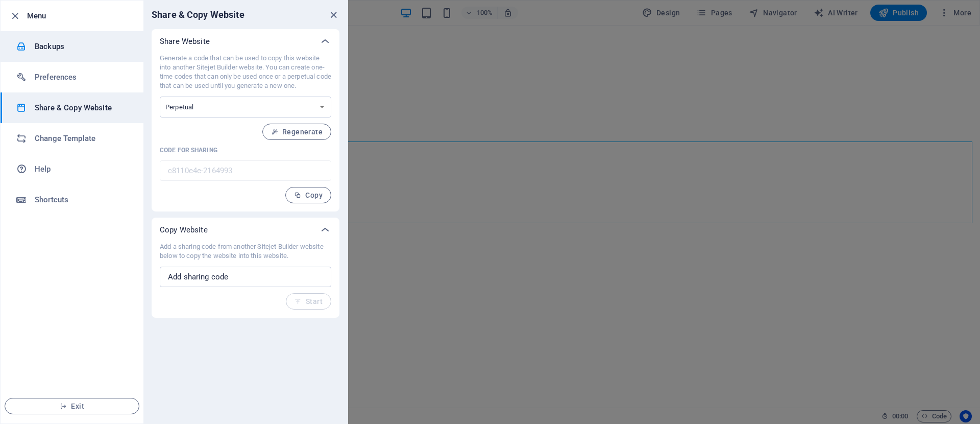 Image resolution: width=980 pixels, height=424 pixels. Describe the element at coordinates (246, 42) in the screenshot. I see `div: Share Website` at that location.